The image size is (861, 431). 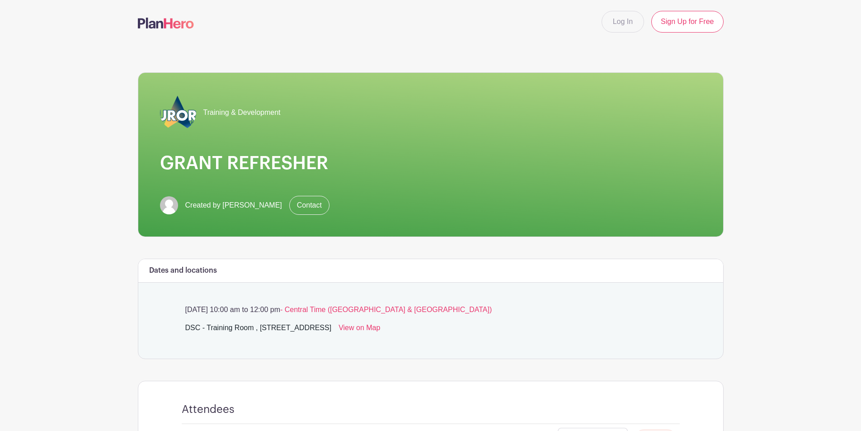 I want to click on img: logo-507f7623f17ff9eddc593b1ce0a138ce2505c220e1c5a4e2b4648c50719b7d32.svg, so click(x=166, y=23).